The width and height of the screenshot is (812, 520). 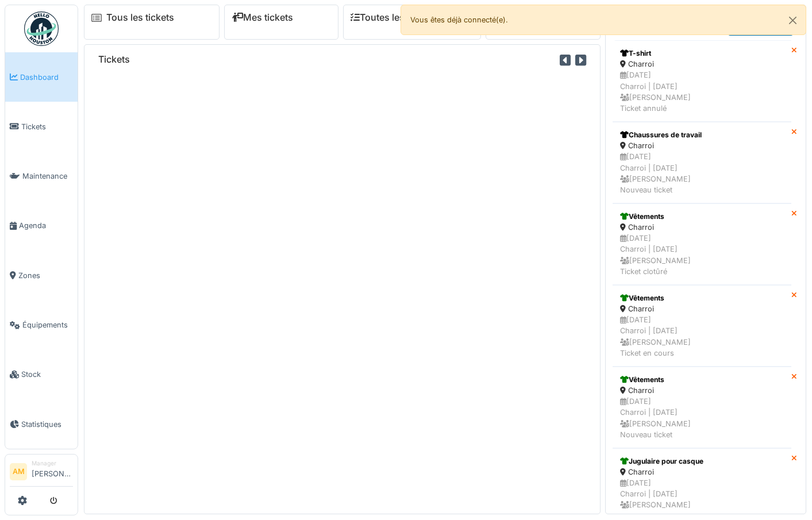 What do you see at coordinates (262, 17) in the screenshot?
I see `a: Mes tickets` at bounding box center [262, 17].